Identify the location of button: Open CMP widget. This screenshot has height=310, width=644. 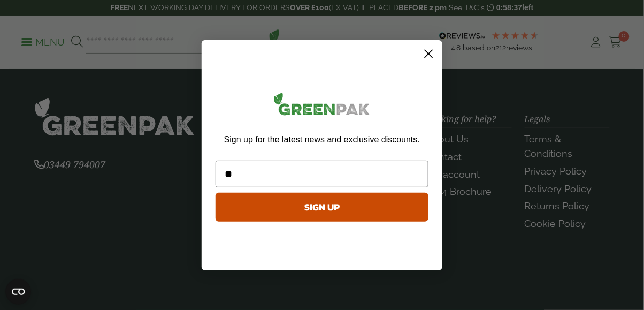
(18, 292).